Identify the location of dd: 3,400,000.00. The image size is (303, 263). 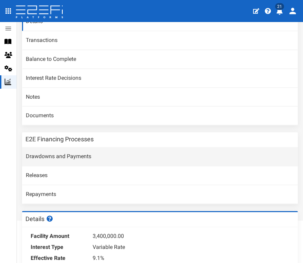
(191, 236).